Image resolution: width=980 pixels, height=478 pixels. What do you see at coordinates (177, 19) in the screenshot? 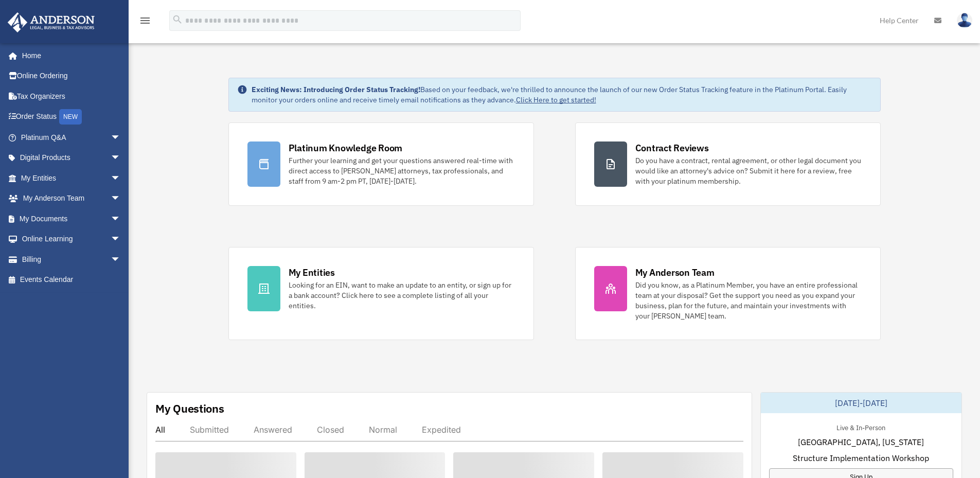
I see `i: search` at bounding box center [177, 19].